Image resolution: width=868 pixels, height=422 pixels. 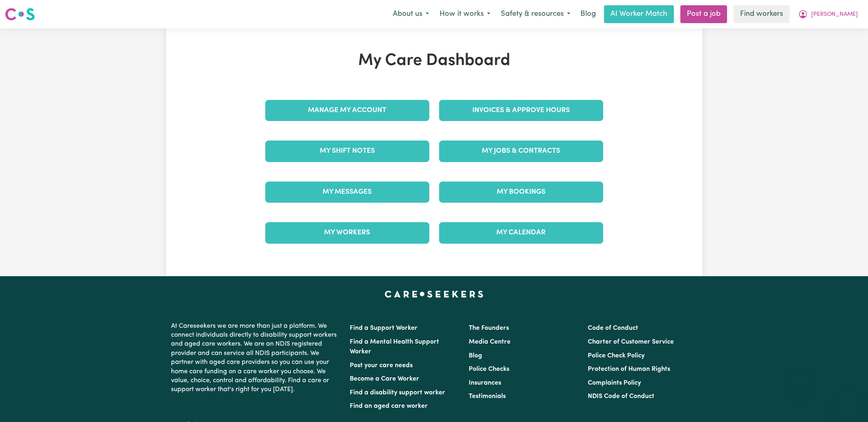 I want to click on a: Careseekers logo, so click(x=20, y=14).